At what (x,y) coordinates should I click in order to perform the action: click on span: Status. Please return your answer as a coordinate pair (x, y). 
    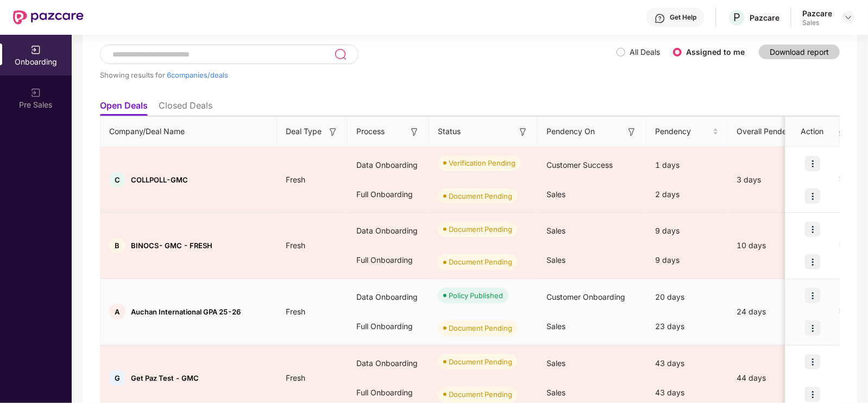
    Looking at the image, I should click on (450, 132).